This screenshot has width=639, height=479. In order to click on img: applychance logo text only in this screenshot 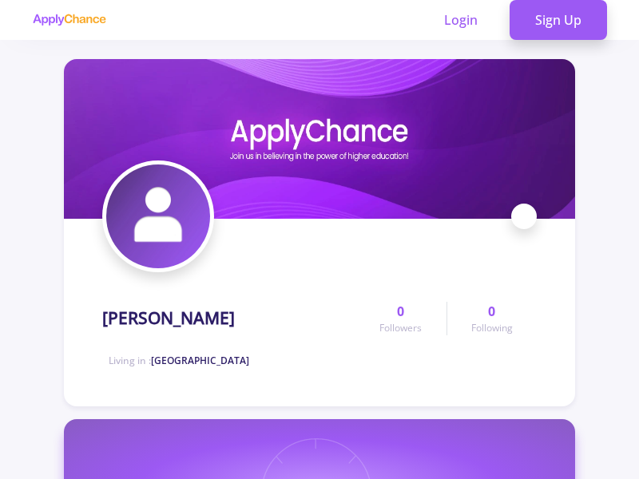, I will do `click(69, 20)`.